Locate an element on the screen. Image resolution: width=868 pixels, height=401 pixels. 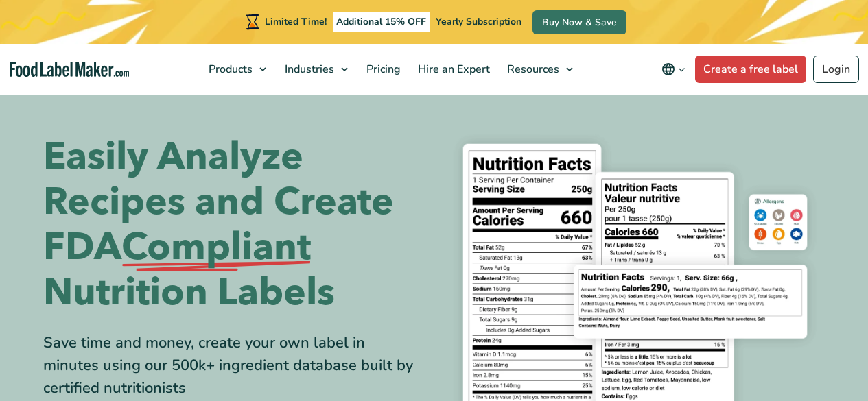
a: Create a free label is located at coordinates (750, 69).